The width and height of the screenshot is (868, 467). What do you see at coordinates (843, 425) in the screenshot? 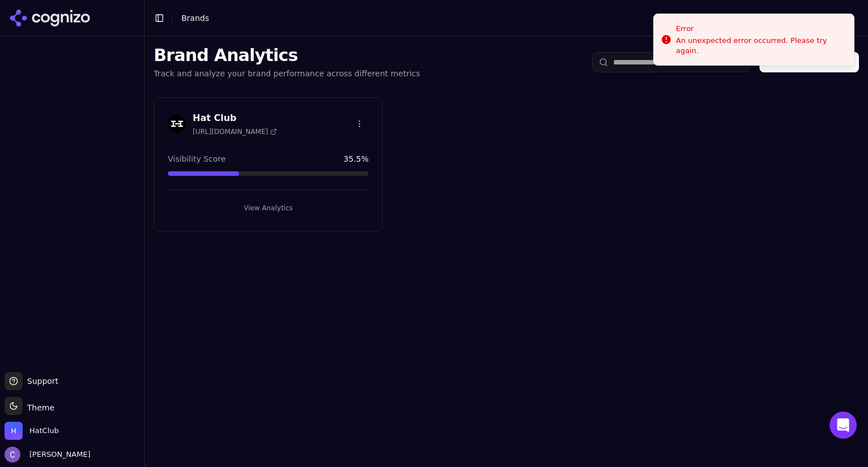
I see `div: Open Intercom Messenger` at bounding box center [843, 425].